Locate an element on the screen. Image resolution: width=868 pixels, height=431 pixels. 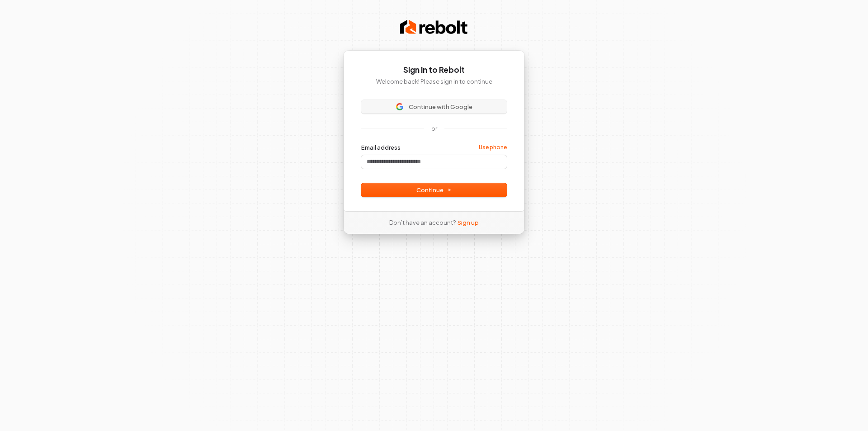
p: Welcome back! Please sign in to continue is located at coordinates (434, 81).